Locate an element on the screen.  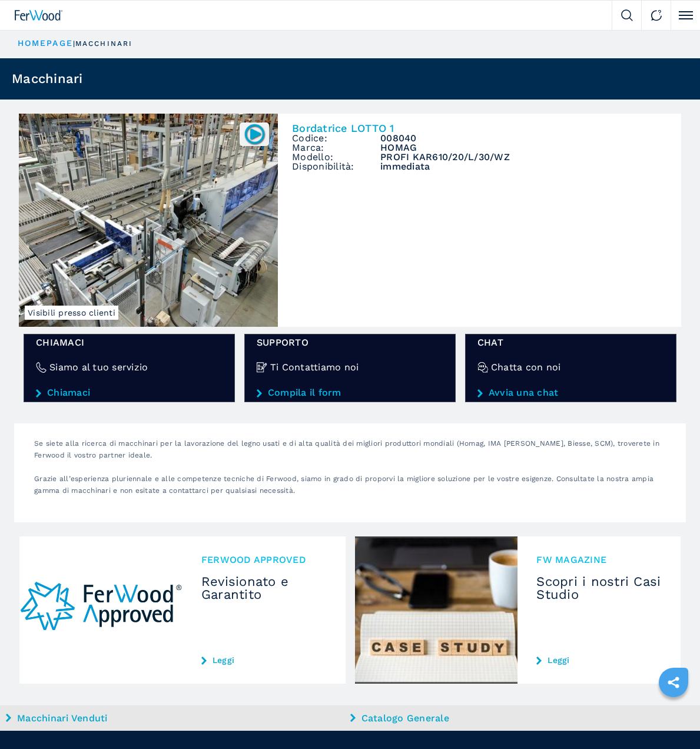
h3: PROFI KAR610/20/L/30/WZ is located at coordinates (523, 157).